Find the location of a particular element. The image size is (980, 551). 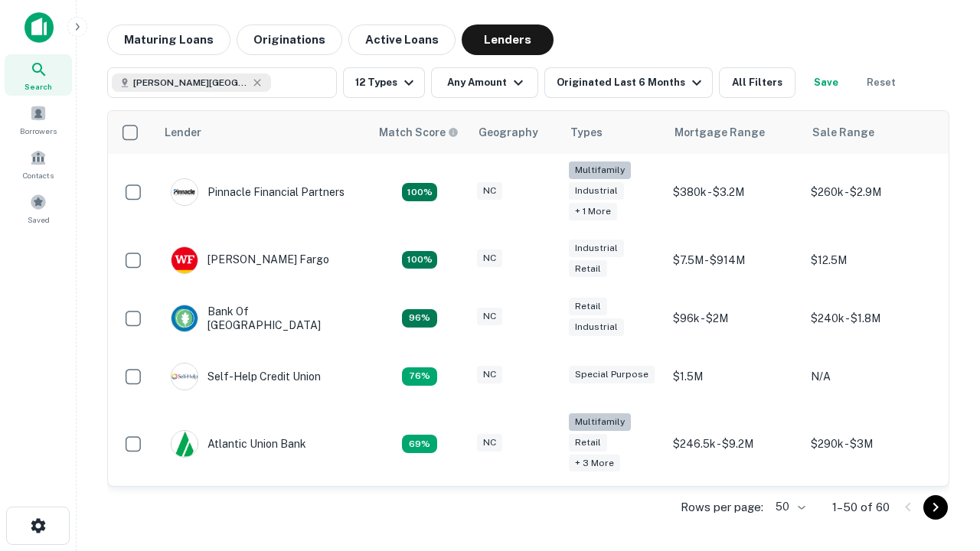

div: Matching Properties: 14, hasApolloMatch: undefined is located at coordinates (419, 319).